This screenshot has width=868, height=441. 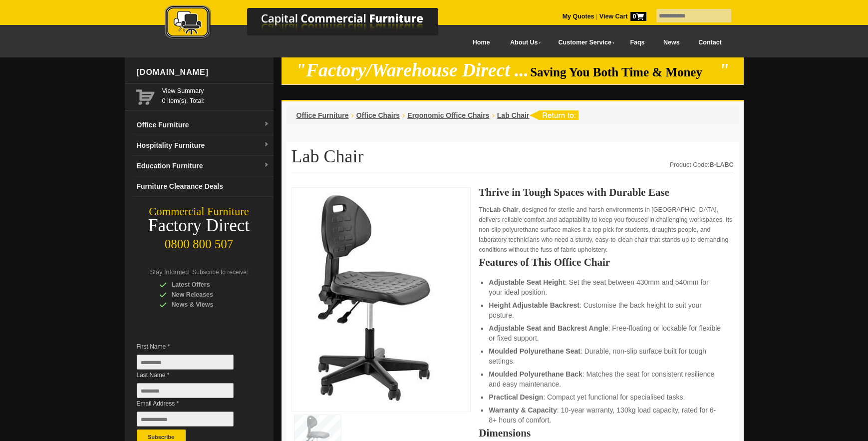 What do you see at coordinates (206, 285) in the screenshot?
I see `div: Latest Offers` at bounding box center [206, 285].